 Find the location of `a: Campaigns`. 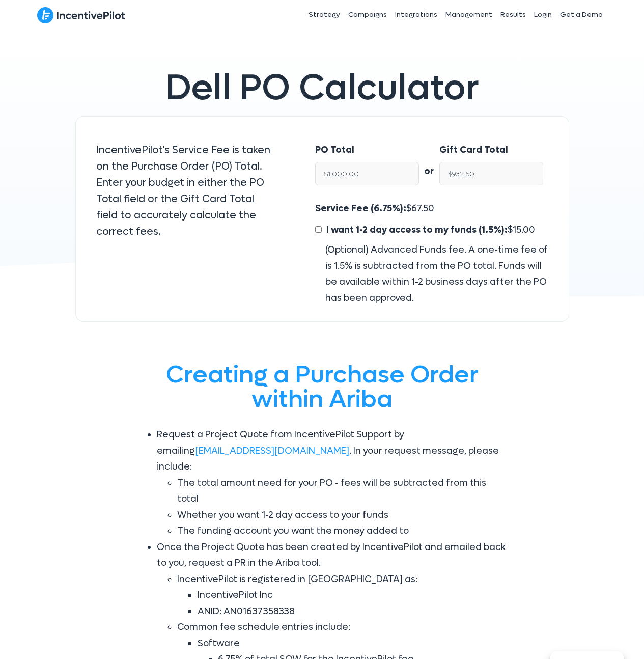

a: Campaigns is located at coordinates (368, 14).